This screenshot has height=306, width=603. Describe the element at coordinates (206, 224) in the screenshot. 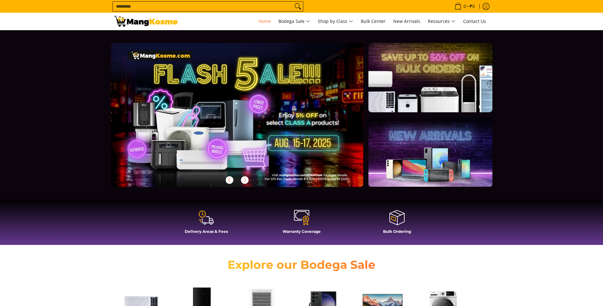

I see `a: Delivery Areas & Fees` at that location.